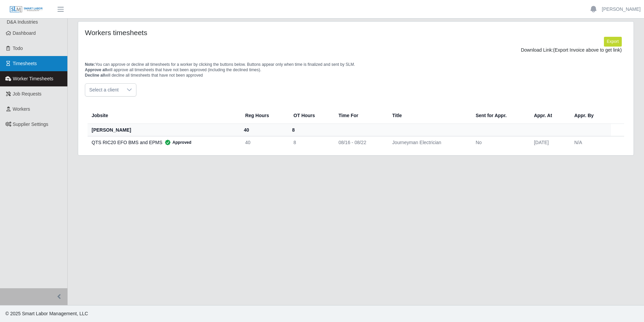  Describe the element at coordinates (356, 70) in the screenshot. I see `p: You can approve or decline all timesheets for a worker by clicking the buttons below. Buttons app...` at that location.